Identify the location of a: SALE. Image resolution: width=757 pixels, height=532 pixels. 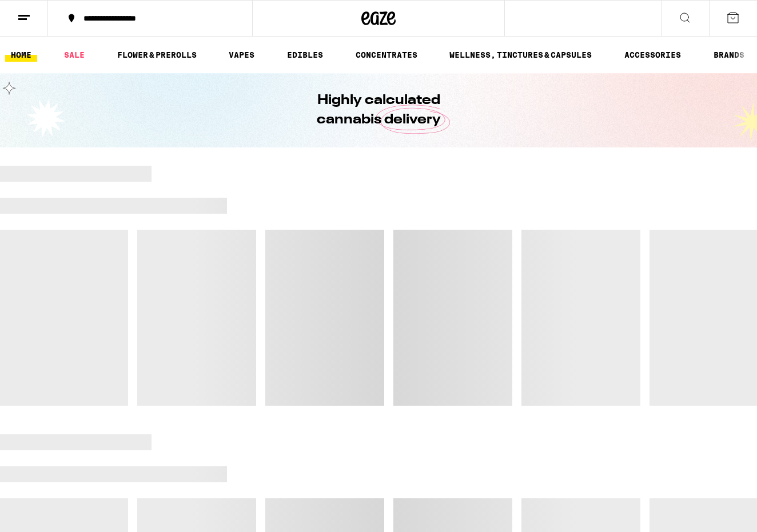
(74, 55).